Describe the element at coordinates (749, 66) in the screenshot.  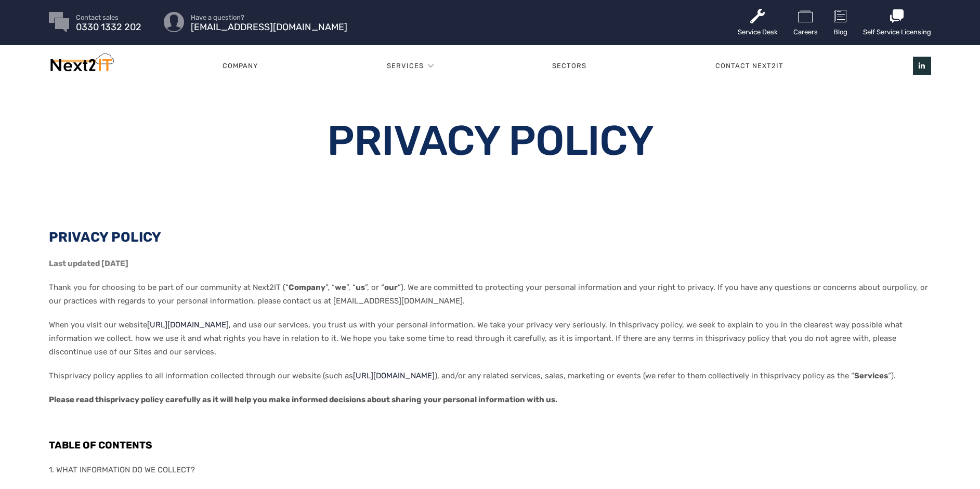
I see `a: Contact Next2IT` at that location.